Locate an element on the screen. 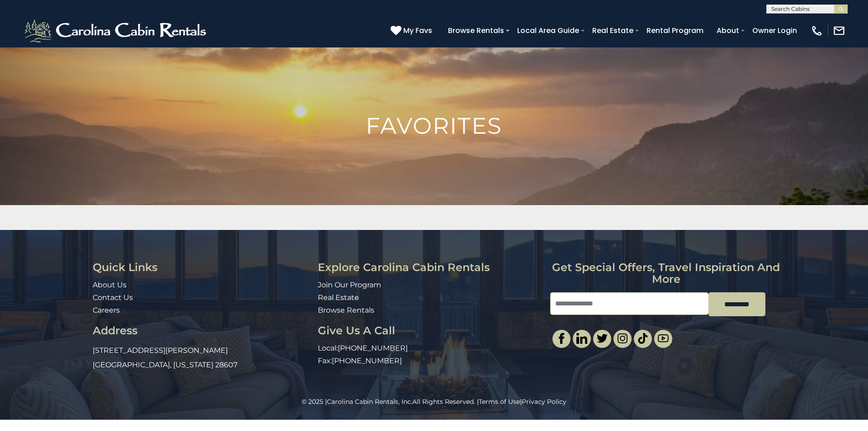 The height and width of the screenshot is (431, 868). span: My Favs is located at coordinates (418, 31).